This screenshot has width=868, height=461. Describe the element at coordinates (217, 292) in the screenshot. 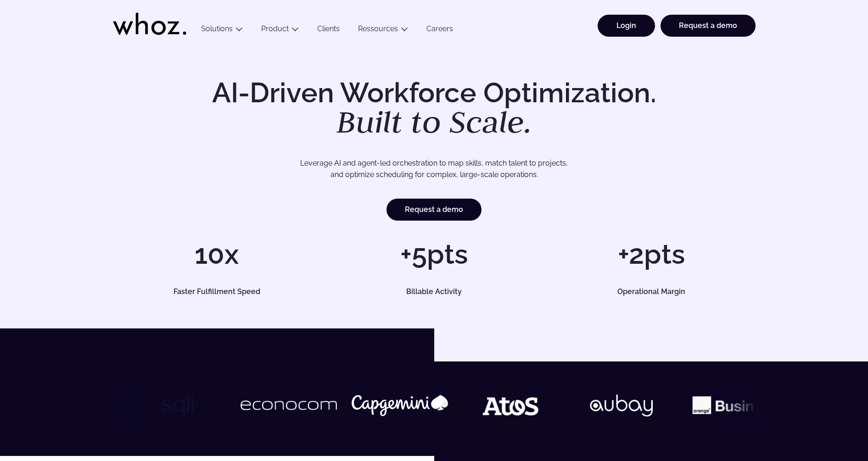

I see `h5: Faster Fulfillment Speed` at that location.